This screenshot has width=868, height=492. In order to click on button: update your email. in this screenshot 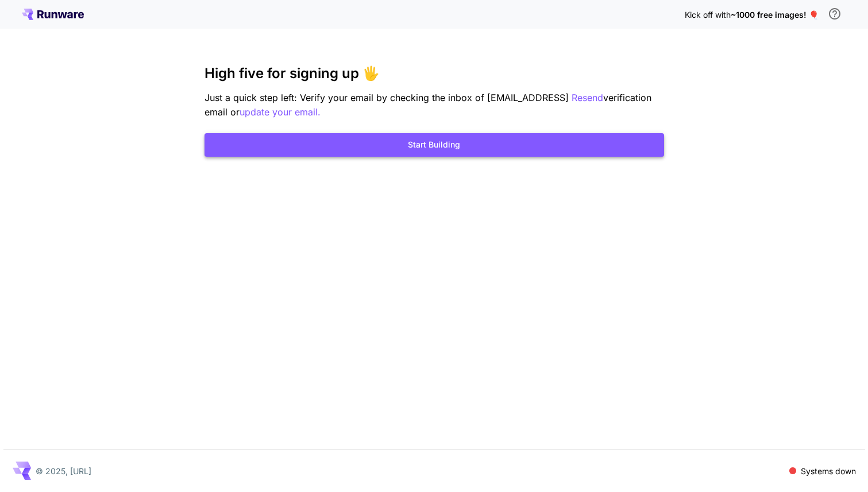, I will do `click(280, 112)`.